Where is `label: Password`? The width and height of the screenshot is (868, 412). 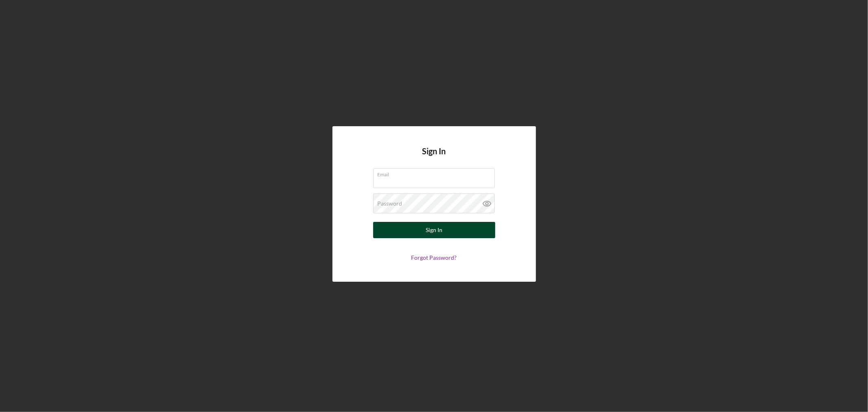 label: Password is located at coordinates (389, 204).